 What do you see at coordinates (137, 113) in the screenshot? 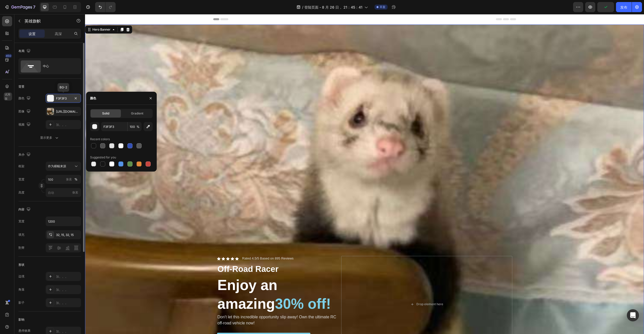
I see `span: Gradient` at bounding box center [137, 113].